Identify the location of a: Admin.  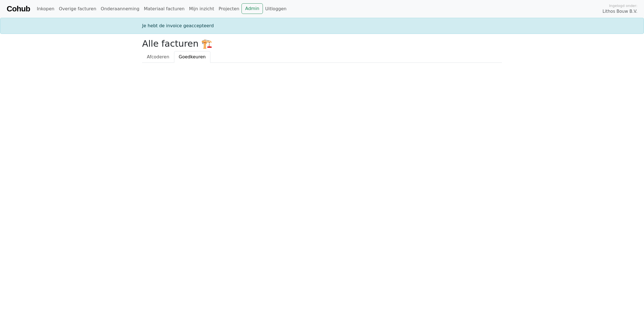
(252, 9).